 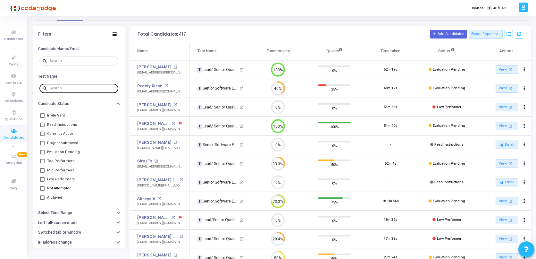 I want to click on div: Lead/Senior Quality Engineer Test 6, so click(x=218, y=220).